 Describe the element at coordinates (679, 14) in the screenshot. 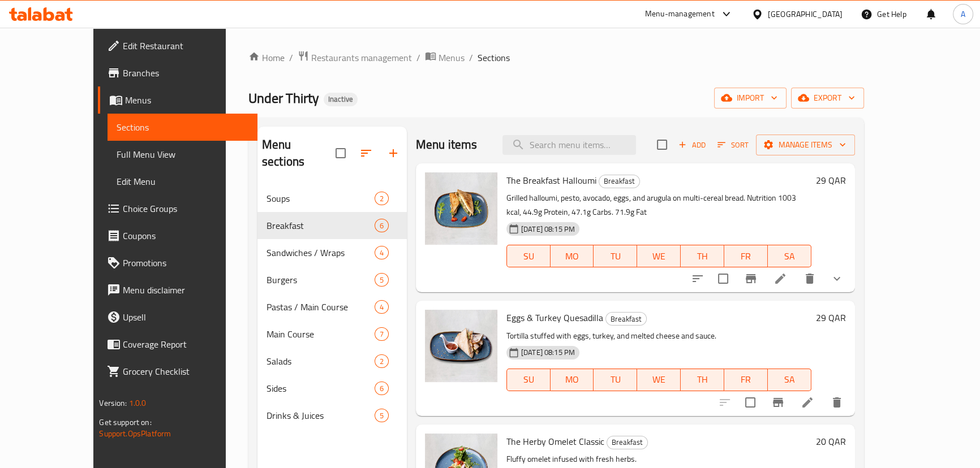

I see `div: Menu-management` at that location.